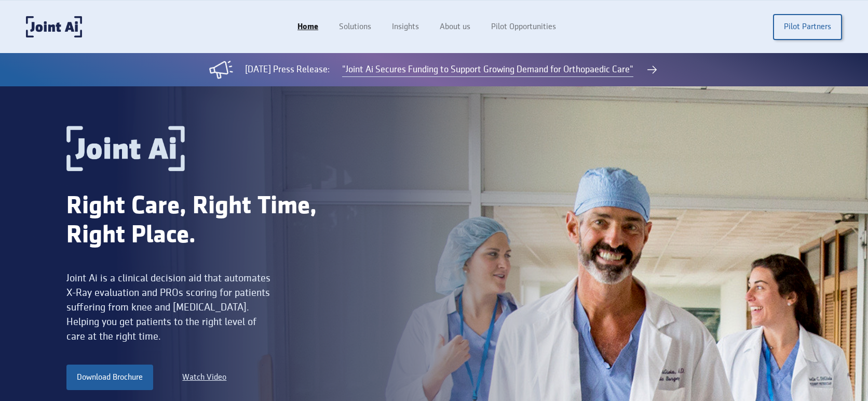 The width and height of the screenshot is (868, 401). I want to click on a: Insights, so click(406, 27).